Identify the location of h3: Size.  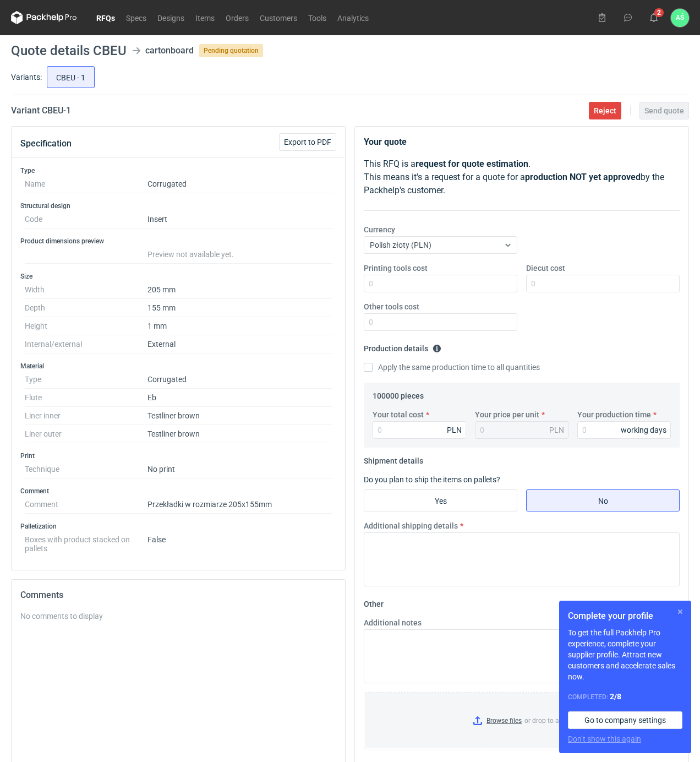
(178, 277).